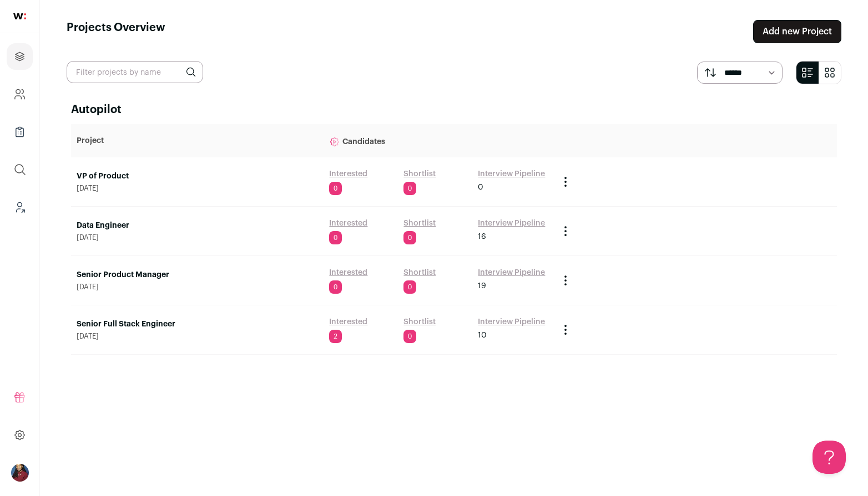  What do you see at coordinates (482, 286) in the screenshot?
I see `span: 19` at bounding box center [482, 286].